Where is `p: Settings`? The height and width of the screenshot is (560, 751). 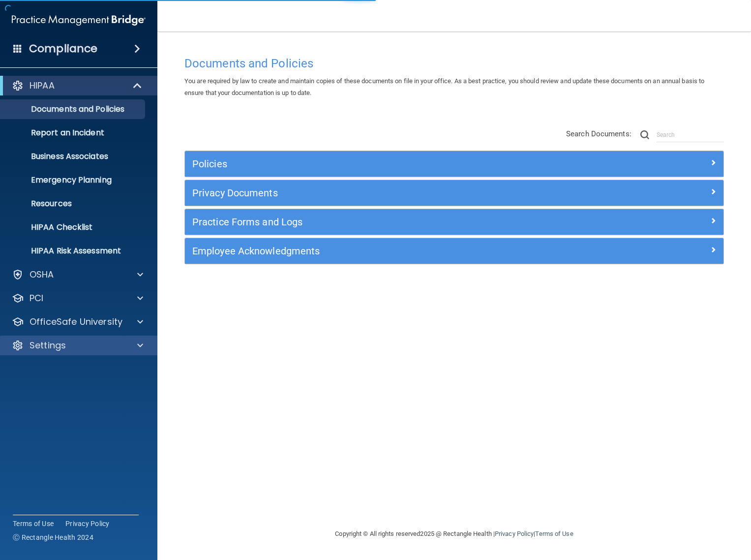 p: Settings is located at coordinates (48, 345).